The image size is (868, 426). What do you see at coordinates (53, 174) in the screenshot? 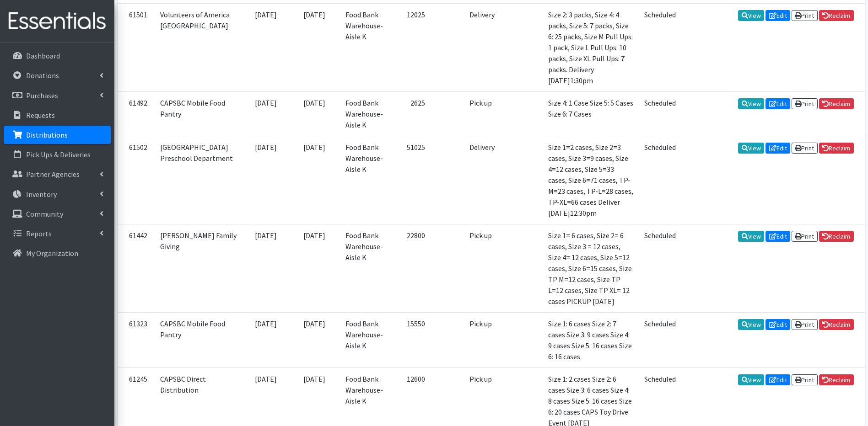
I see `p: Partner Agencies` at bounding box center [53, 174].